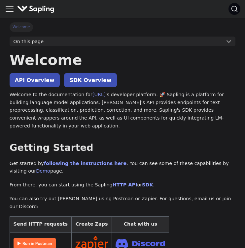 This screenshot has height=248, width=245. Describe the element at coordinates (43, 171) in the screenshot. I see `a: Demo` at that location.